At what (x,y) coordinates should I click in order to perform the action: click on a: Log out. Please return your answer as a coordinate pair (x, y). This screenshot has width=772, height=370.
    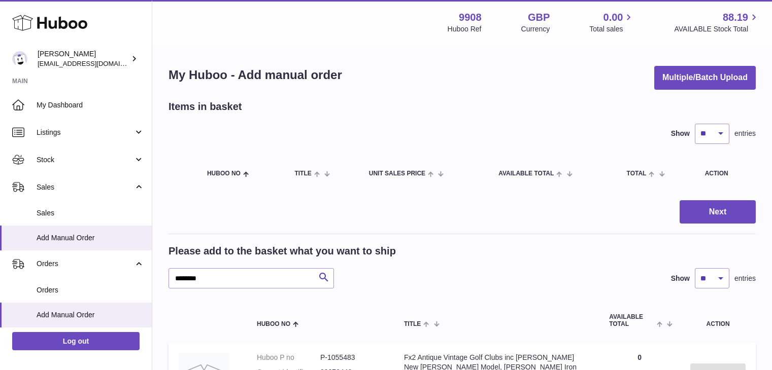
    Looking at the image, I should click on (76, 342).